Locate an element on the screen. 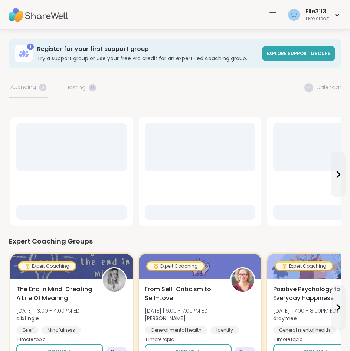 Image resolution: width=350 pixels, height=351 pixels. b: alixtingle is located at coordinates (28, 318).